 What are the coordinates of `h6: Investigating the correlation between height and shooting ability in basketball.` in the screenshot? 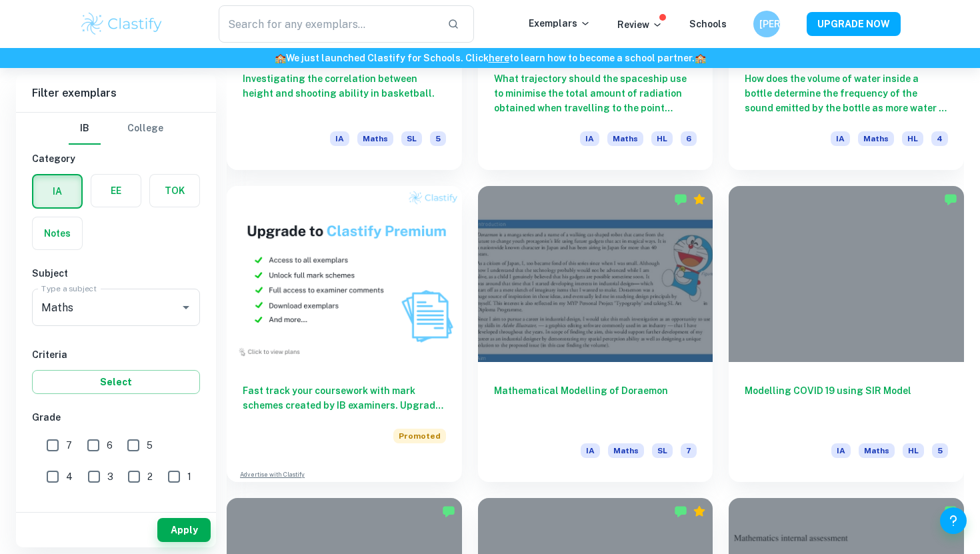 It's located at (344, 93).